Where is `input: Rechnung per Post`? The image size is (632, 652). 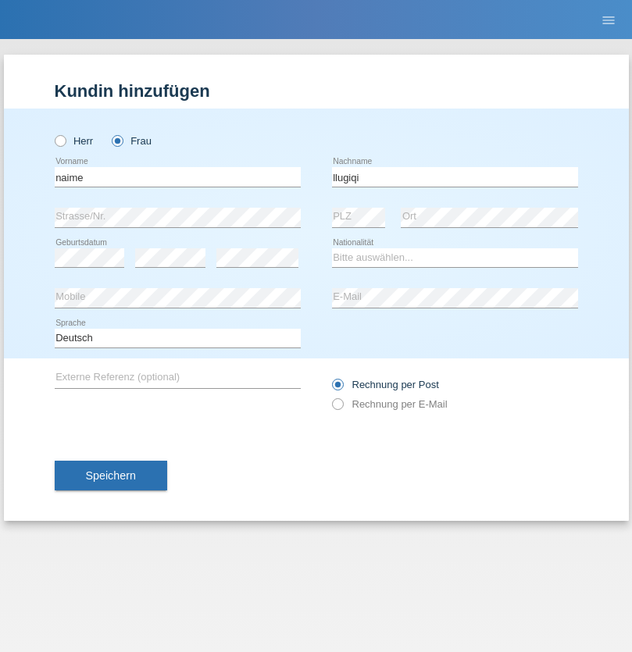
input: Rechnung per Post is located at coordinates (337, 388).